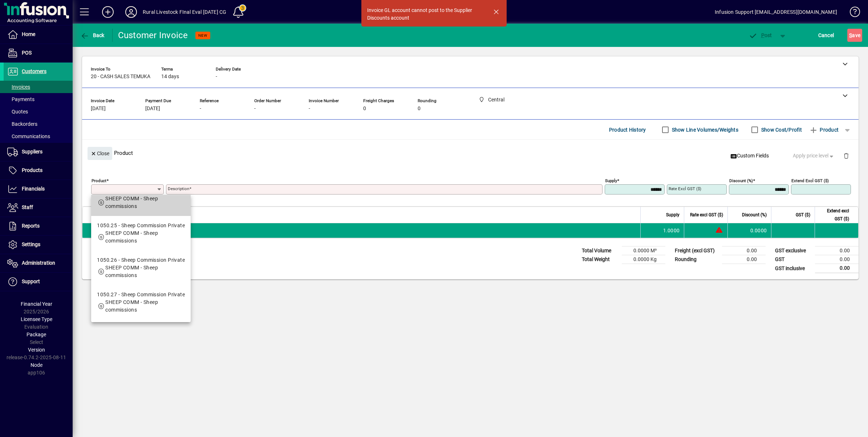 This screenshot has height=437, width=868. Describe the element at coordinates (793, 259) in the screenshot. I see `td: GST` at that location.